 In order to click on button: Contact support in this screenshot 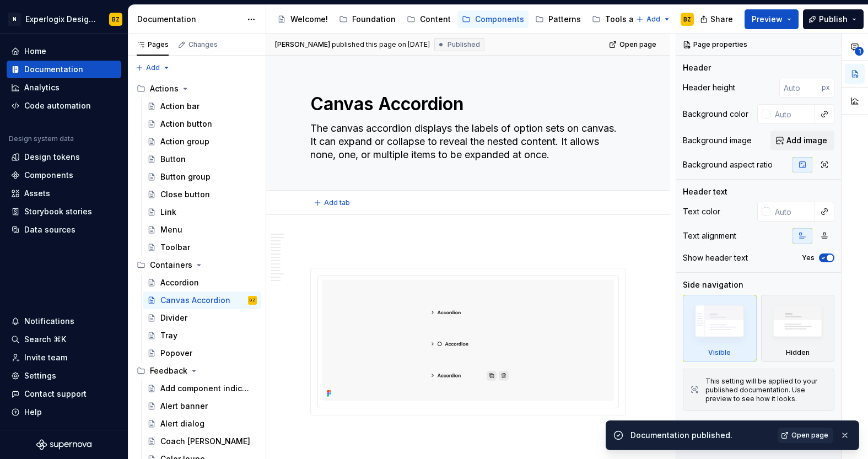, I will do `click(64, 394)`.